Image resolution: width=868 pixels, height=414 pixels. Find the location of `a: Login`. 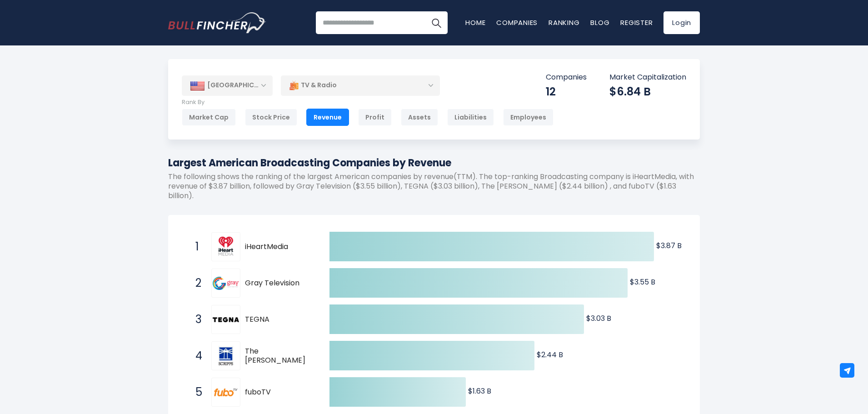

a: Login is located at coordinates (681, 23).